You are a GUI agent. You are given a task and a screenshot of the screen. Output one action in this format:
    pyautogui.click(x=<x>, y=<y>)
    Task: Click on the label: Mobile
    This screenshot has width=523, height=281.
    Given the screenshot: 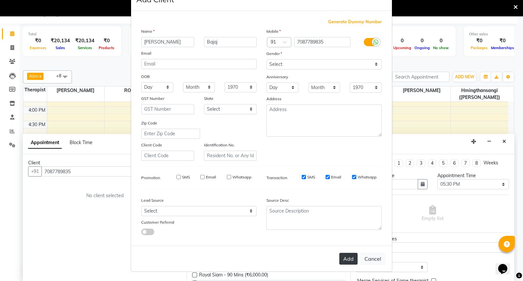 What is the action you would take?
    pyautogui.click(x=274, y=31)
    